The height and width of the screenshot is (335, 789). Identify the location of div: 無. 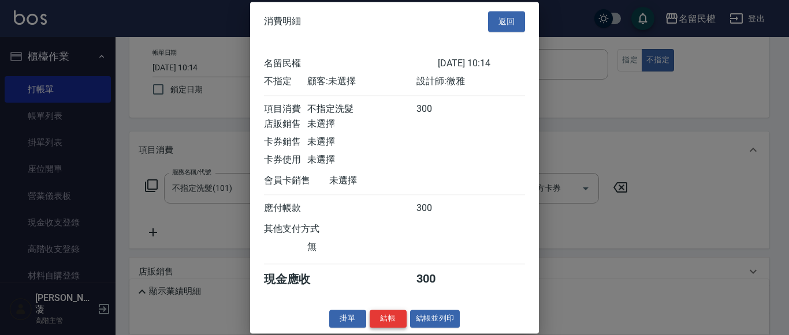
(361, 247).